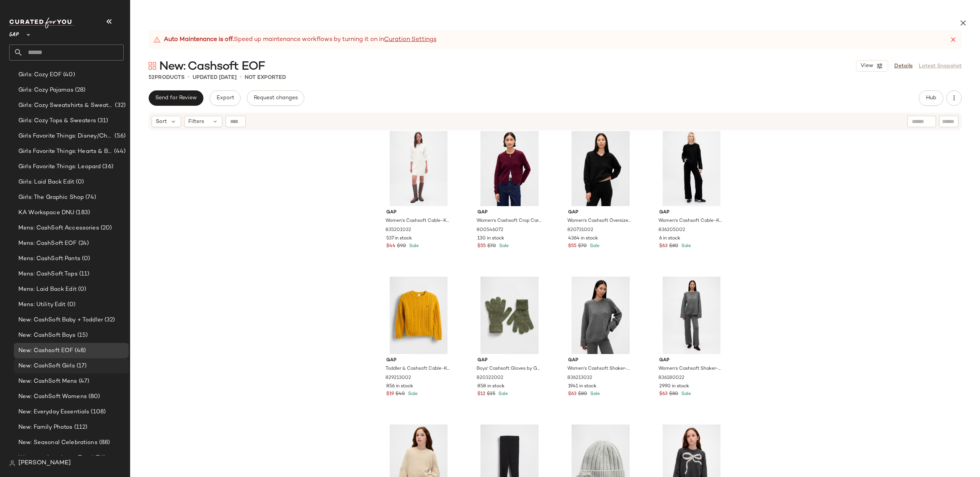 The image size is (980, 477). Describe the element at coordinates (671, 378) in the screenshot. I see `span: 836180022` at that location.